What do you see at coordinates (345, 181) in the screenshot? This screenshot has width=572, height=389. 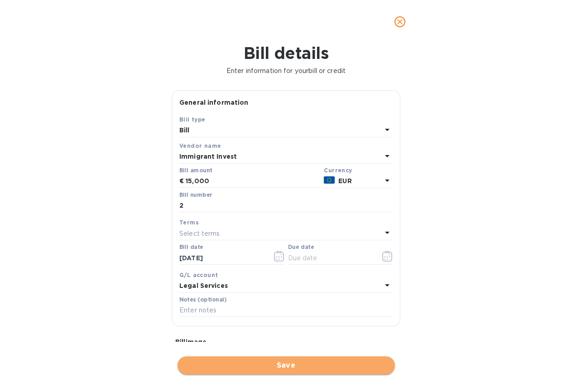 I see `b: EUR` at bounding box center [345, 181].